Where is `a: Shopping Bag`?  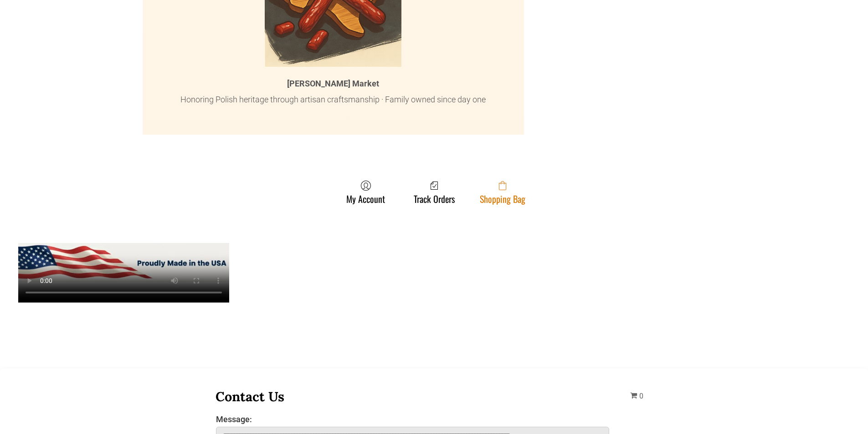 a: Shopping Bag is located at coordinates (502, 192).